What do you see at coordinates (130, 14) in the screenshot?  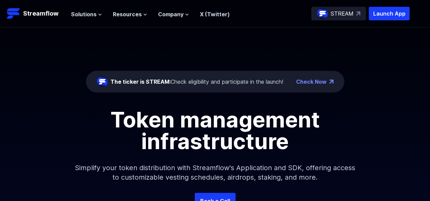 I see `button: Resources` at bounding box center [130, 14].